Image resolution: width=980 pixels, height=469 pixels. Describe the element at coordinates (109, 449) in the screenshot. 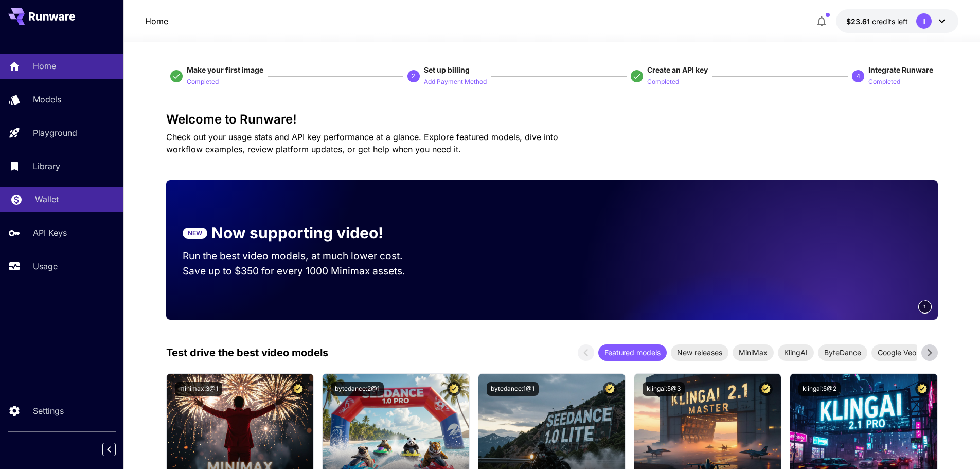

I see `button: Collapse sidebar` at that location.